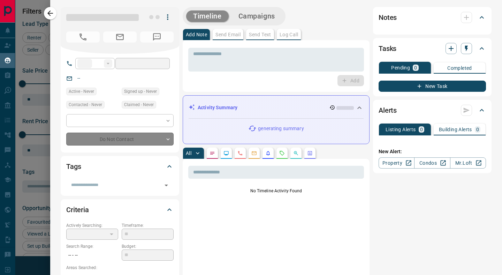 The image size is (502, 275). I want to click on svg: Opportunities, so click(296, 153).